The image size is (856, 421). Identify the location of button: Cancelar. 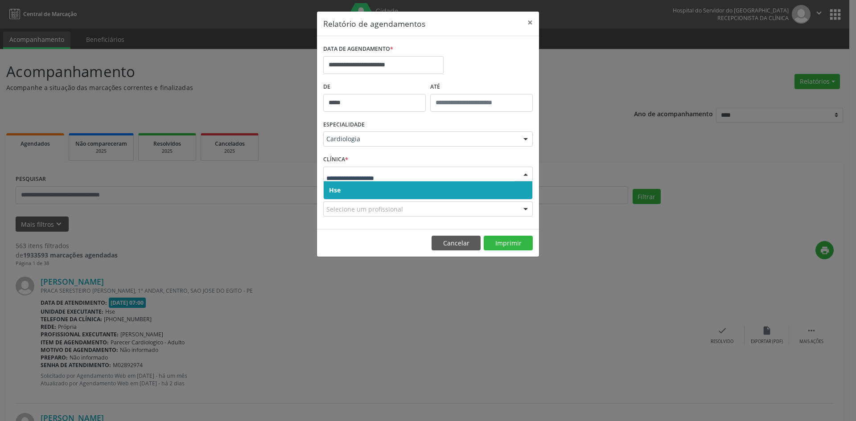
(456, 243).